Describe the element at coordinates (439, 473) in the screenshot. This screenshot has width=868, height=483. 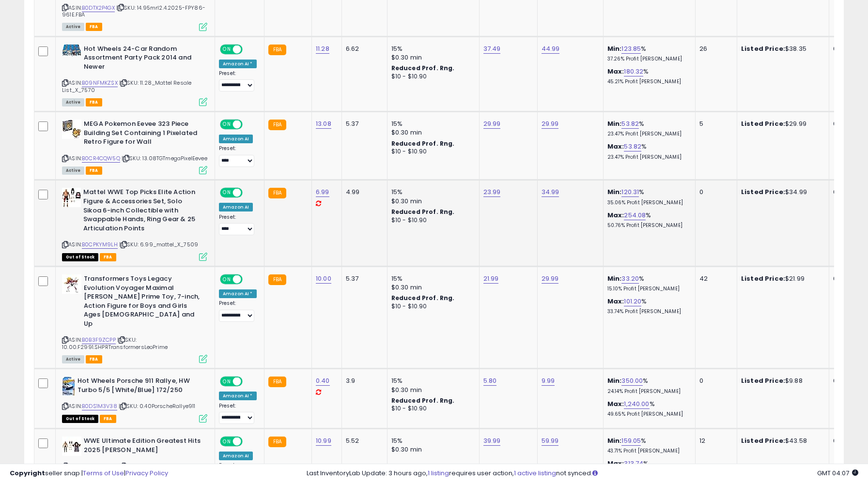
I see `a: 1 listing` at that location.